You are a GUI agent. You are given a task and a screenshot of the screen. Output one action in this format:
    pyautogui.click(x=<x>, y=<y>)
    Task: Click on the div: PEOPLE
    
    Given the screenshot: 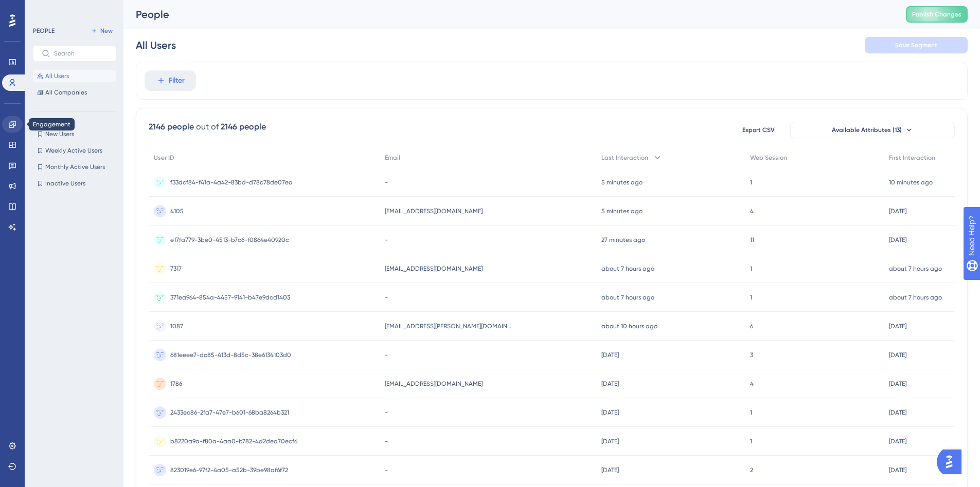 What is the action you would take?
    pyautogui.click(x=44, y=31)
    